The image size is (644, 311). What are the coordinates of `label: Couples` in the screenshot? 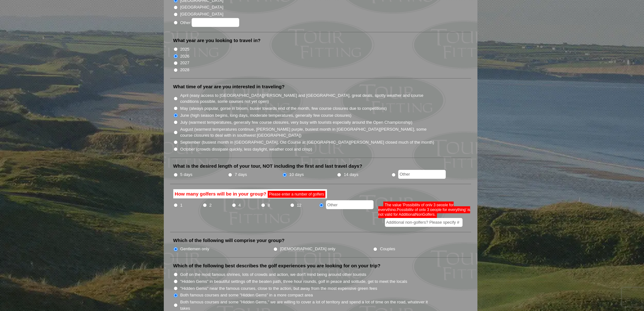 It's located at (387, 249).